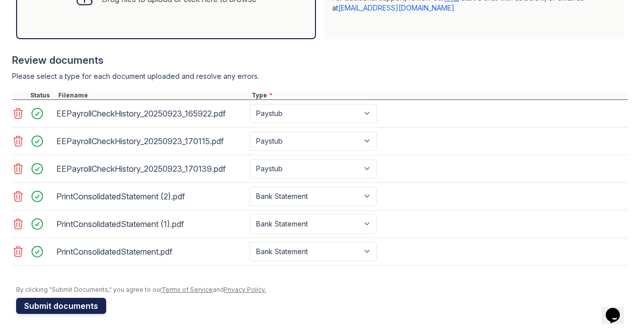 This screenshot has width=644, height=334. I want to click on div: EEPayrollCheckHistory_20250923_165922.pdf, so click(151, 113).